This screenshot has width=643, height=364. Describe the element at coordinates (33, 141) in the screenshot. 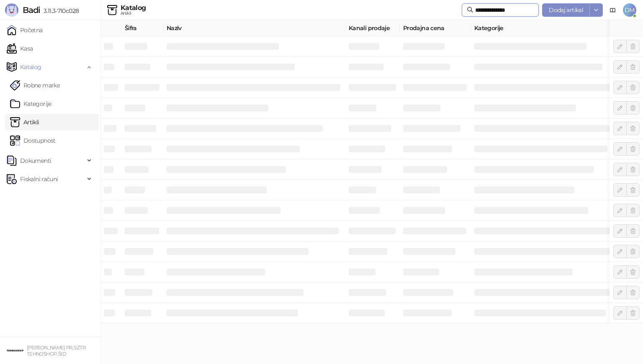

I see `a: Dostupnost` at that location.